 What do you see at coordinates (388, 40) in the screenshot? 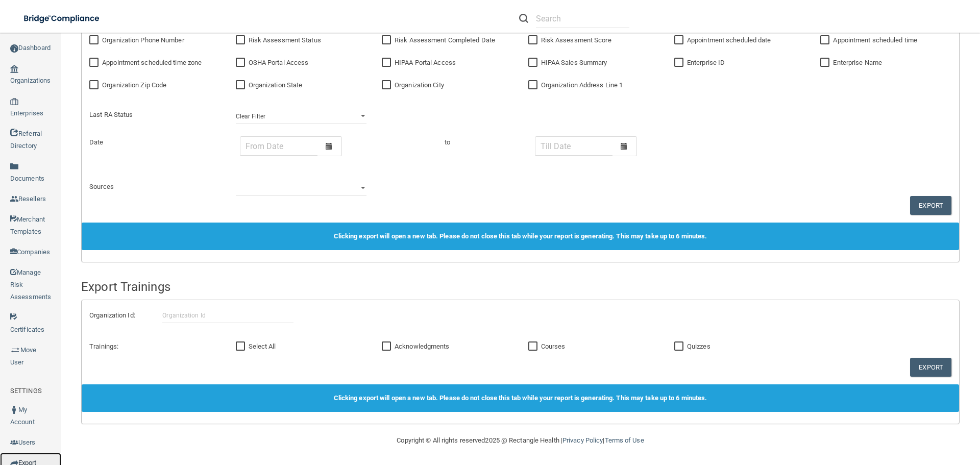
I see `input: Risk Assessment Completed Date` at bounding box center [388, 40].